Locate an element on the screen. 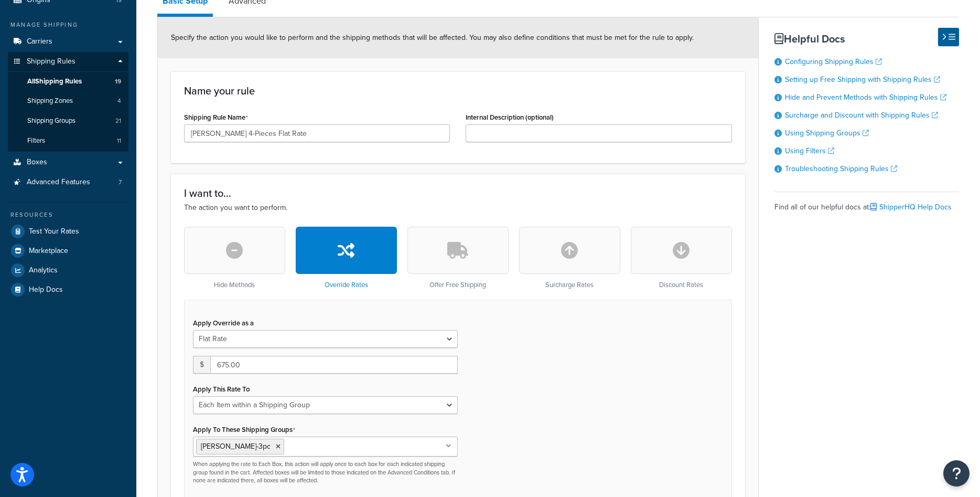 The width and height of the screenshot is (980, 497). a: Troubleshooting Shipping Rules is located at coordinates (841, 169).